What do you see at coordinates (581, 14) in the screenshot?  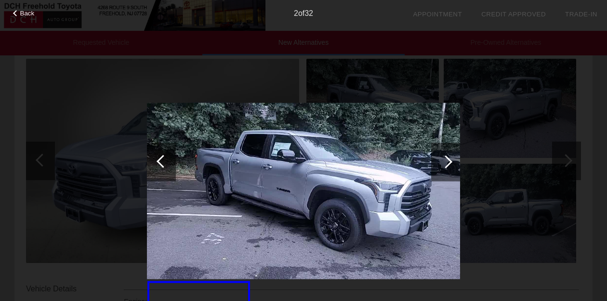 I see `a: Trade-In` at bounding box center [581, 14].